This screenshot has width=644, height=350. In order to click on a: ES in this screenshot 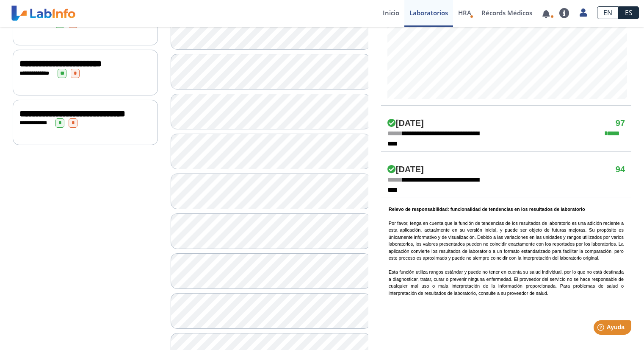, I will do `click(628, 13)`.